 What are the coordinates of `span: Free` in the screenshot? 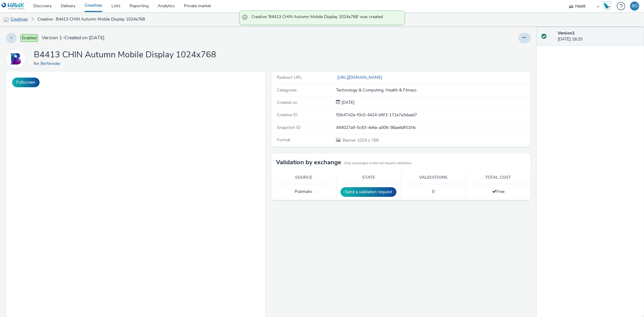 It's located at (498, 191).